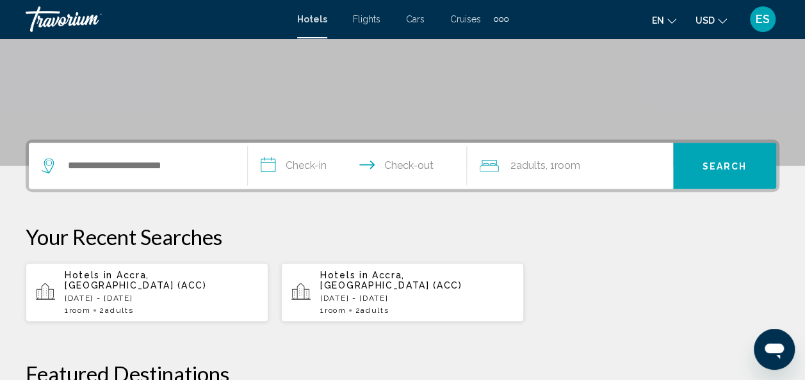 The width and height of the screenshot is (805, 380). Describe the element at coordinates (657, 20) in the screenshot. I see `span: en` at that location.